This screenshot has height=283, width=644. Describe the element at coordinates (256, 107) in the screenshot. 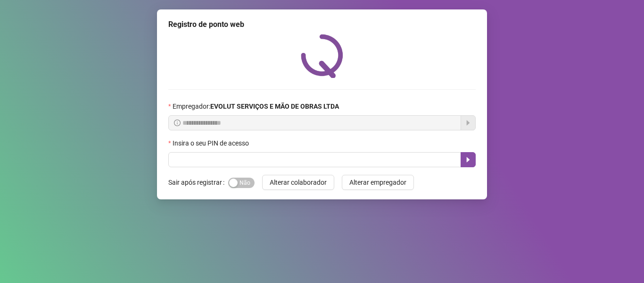

I see `span: Empregador :` at that location.